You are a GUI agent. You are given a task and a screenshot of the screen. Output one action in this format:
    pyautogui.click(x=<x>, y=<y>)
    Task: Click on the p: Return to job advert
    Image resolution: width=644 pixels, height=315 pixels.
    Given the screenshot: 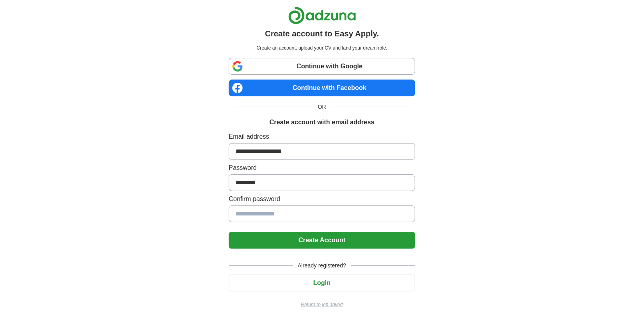 What is the action you would take?
    pyautogui.click(x=322, y=304)
    